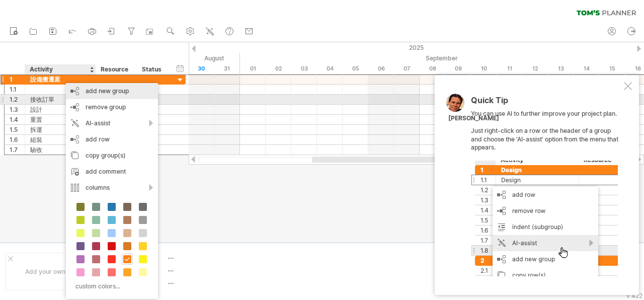  I want to click on div: Saturday, 6 September 2025, so click(381, 69).